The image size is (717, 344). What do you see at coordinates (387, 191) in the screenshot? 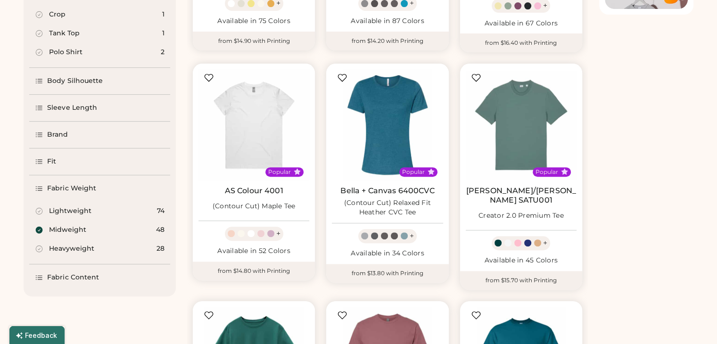
I see `a: Bella + Canvas 6400CVC` at bounding box center [387, 191].